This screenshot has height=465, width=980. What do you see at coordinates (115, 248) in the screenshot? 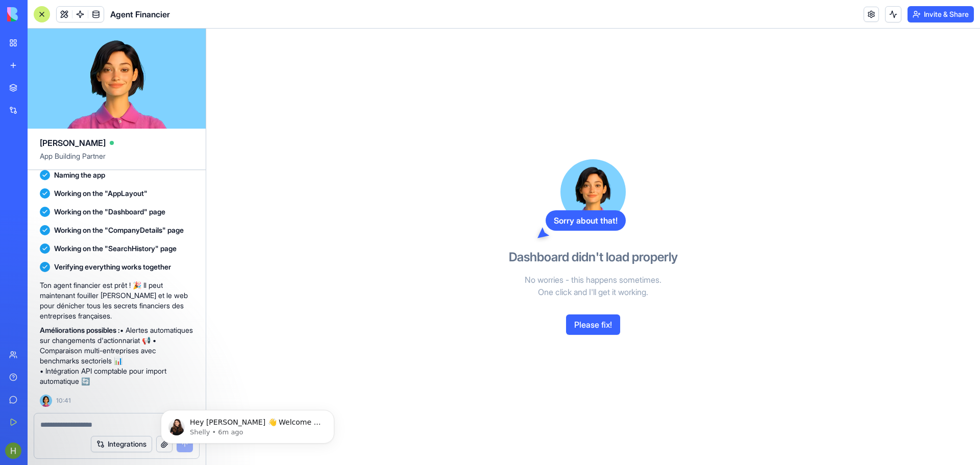
I see `span: Working on the "SearchHistory" page` at bounding box center [115, 248].